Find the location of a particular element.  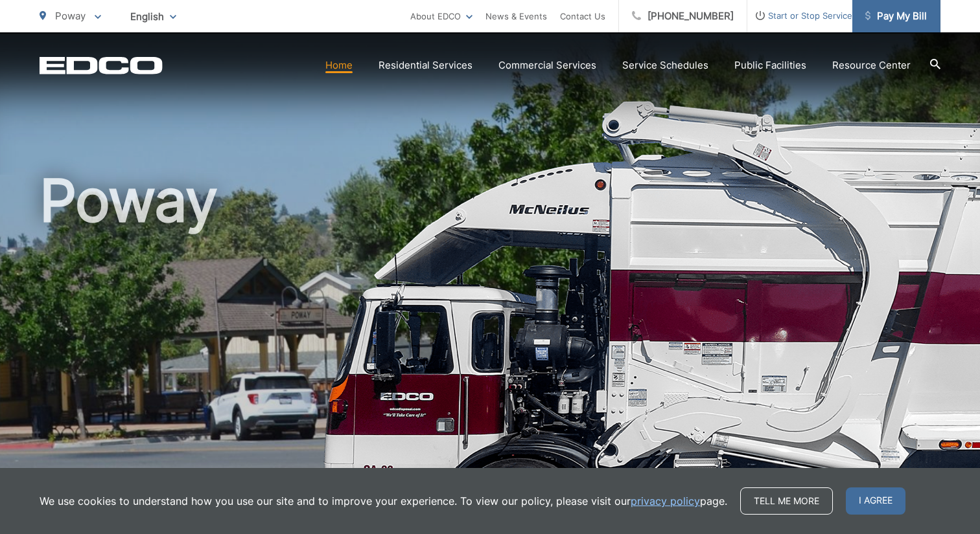

span: English is located at coordinates (153, 16).